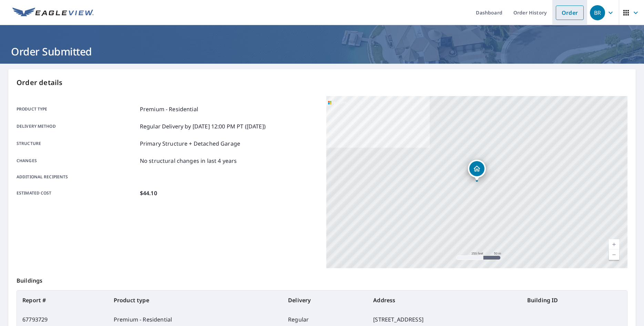 The image size is (644, 326). I want to click on a: Order, so click(570, 13).